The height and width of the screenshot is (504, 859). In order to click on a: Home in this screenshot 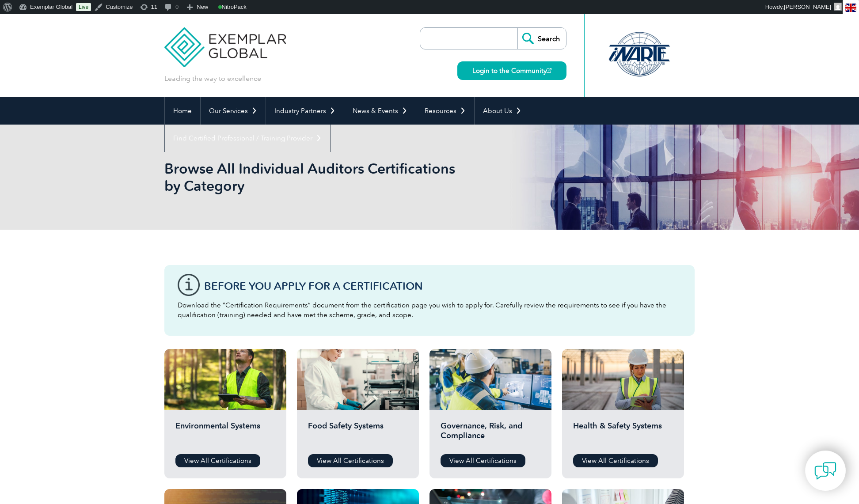, I will do `click(182, 111)`.